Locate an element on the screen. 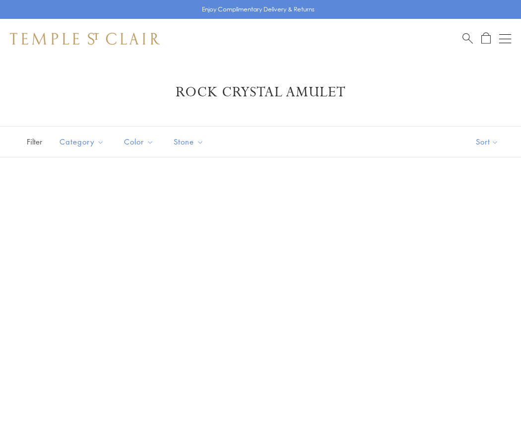  button: Stone is located at coordinates (189, 142).